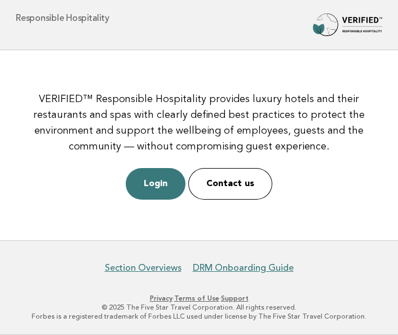 This screenshot has height=335, width=398. I want to click on a: DRM Onboarding Guide, so click(243, 268).